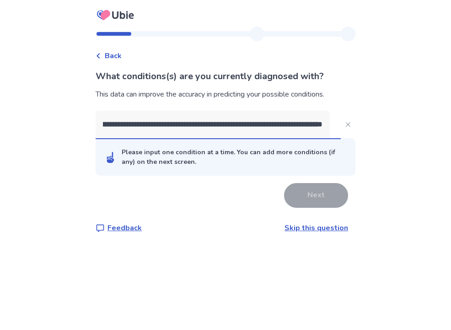 This screenshot has width=451, height=330. Describe the element at coordinates (316, 228) in the screenshot. I see `a: Skip this question` at that location.